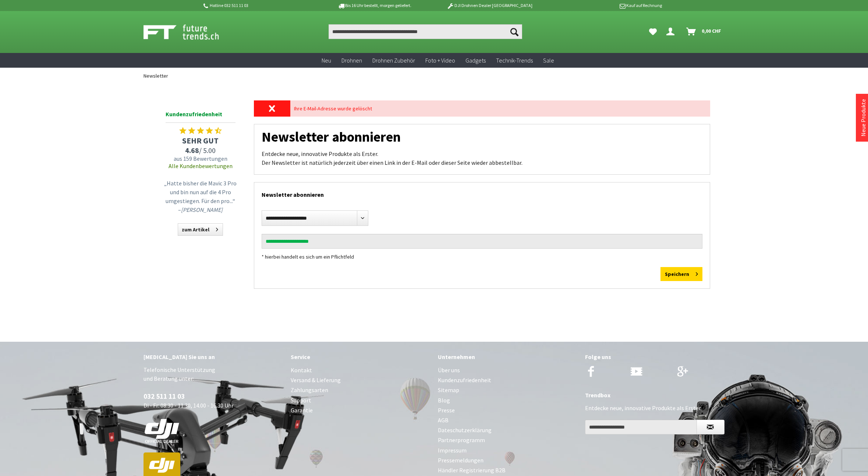 Image resolution: width=868 pixels, height=476 pixels. I want to click on span: Newsletter, so click(156, 76).